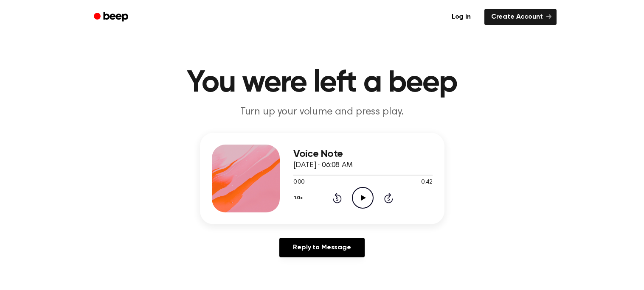 The width and height of the screenshot is (644, 290). Describe the element at coordinates (520, 17) in the screenshot. I see `a: Create Account` at that location.